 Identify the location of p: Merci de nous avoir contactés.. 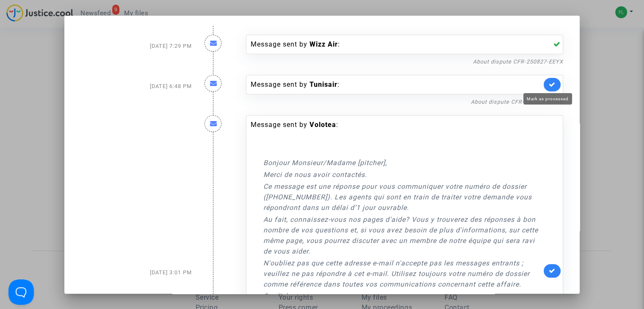
(402, 175).